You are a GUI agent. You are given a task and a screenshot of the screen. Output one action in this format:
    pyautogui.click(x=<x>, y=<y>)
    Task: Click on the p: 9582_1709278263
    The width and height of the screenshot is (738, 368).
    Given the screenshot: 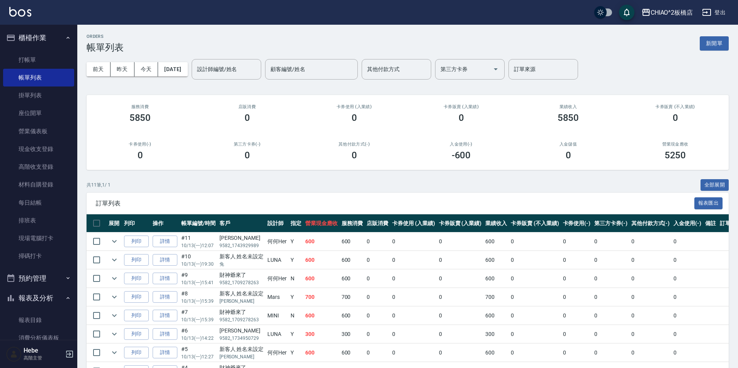 What is the action you would take?
    pyautogui.click(x=242, y=320)
    